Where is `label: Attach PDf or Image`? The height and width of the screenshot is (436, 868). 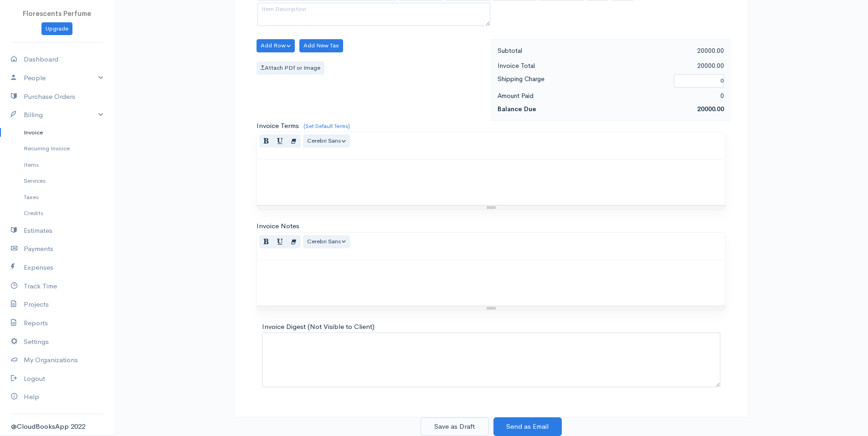 label: Attach PDf or Image is located at coordinates (290, 68).